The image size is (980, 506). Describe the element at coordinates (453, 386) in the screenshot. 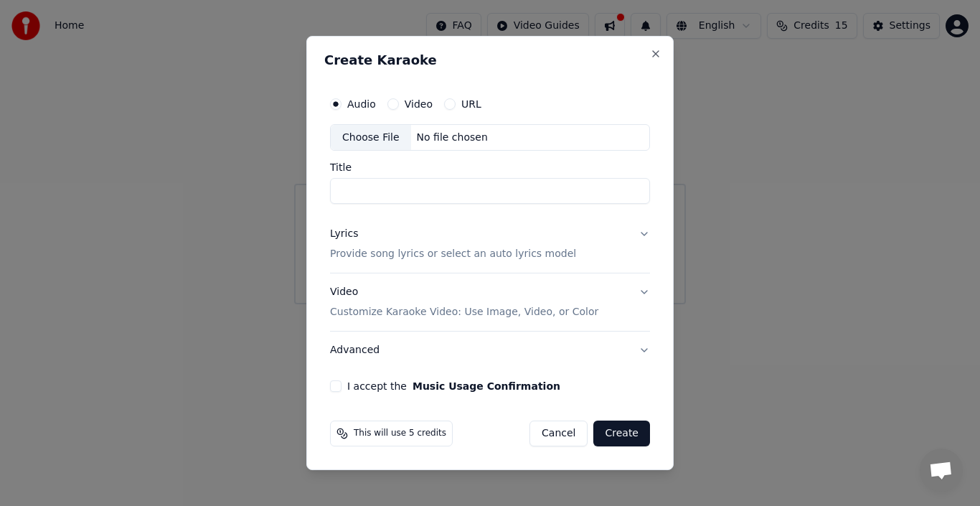

I see `label: I accept the` at that location.